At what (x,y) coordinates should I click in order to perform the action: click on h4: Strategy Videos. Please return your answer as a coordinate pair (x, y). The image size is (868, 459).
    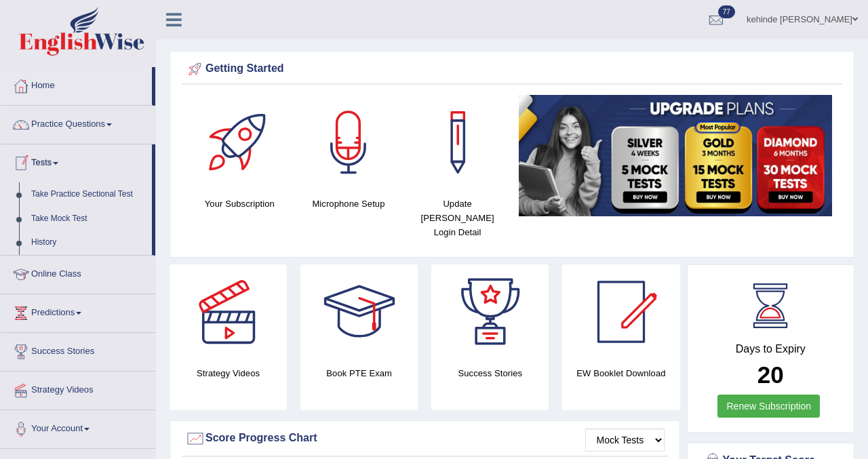
    Looking at the image, I should click on (228, 373).